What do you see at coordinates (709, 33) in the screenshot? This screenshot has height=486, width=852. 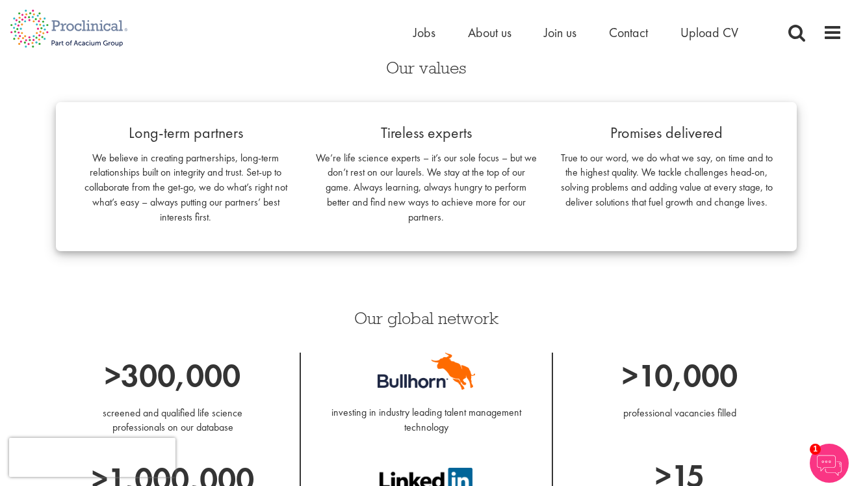 I see `a: Upload CV` at bounding box center [709, 33].